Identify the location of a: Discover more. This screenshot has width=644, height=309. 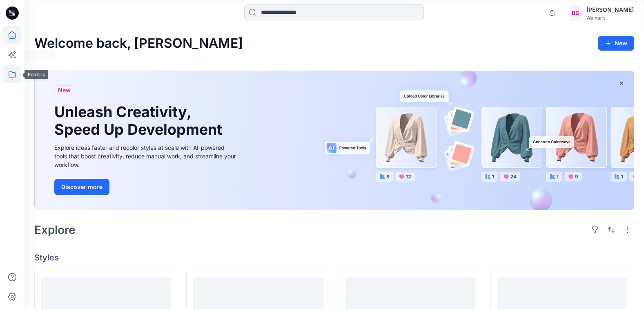
(146, 187).